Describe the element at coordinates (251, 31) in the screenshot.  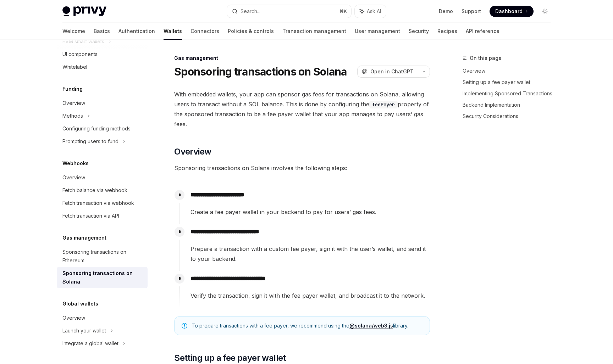
I see `a: Policies & controls` at that location.